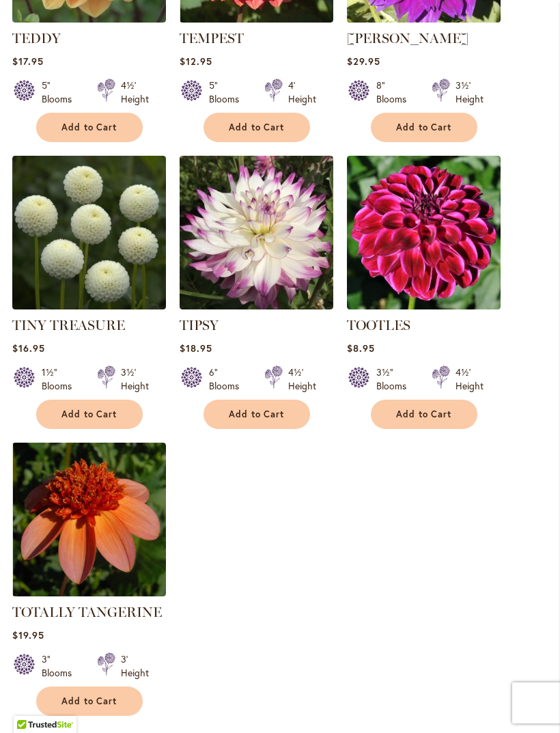 This screenshot has height=733, width=560. I want to click on span: $18.95, so click(196, 347).